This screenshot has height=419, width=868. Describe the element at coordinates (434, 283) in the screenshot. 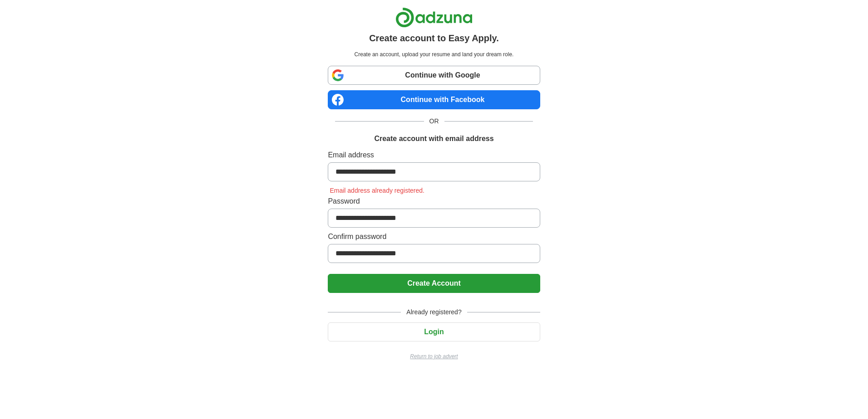

I see `button: Create Account` at that location.